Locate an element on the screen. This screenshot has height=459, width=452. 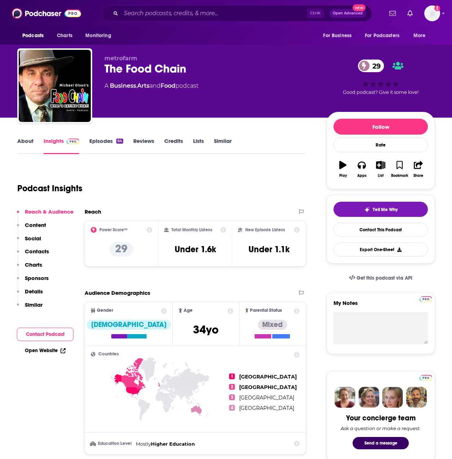
h1: Podcast Insights is located at coordinates (50, 188).